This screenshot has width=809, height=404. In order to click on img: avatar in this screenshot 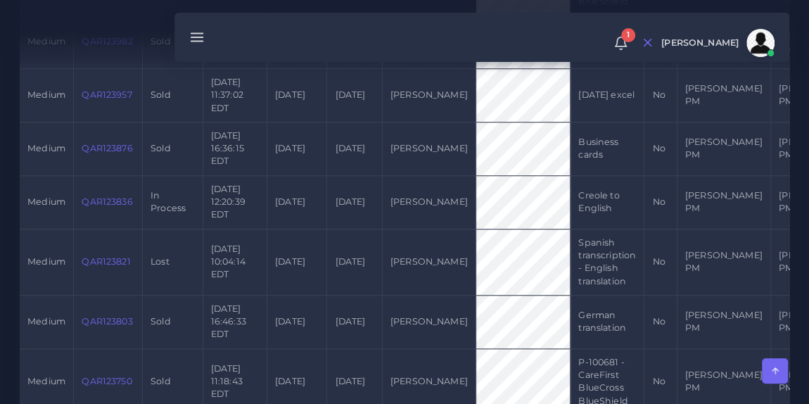, I will do `click(761, 43)`.